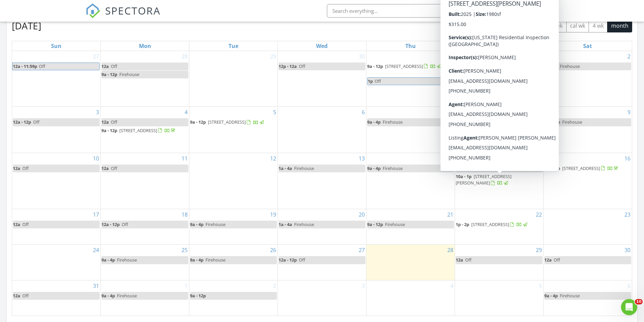 The height and width of the screenshot is (322, 644). What do you see at coordinates (361, 158) in the screenshot?
I see `a: Go to August 13, 2025` at bounding box center [361, 158].